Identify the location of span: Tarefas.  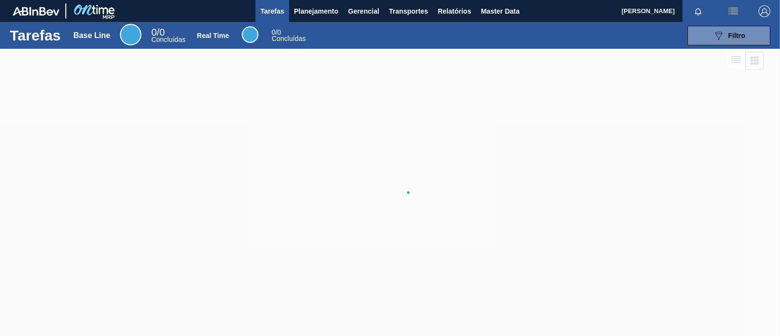
(272, 11).